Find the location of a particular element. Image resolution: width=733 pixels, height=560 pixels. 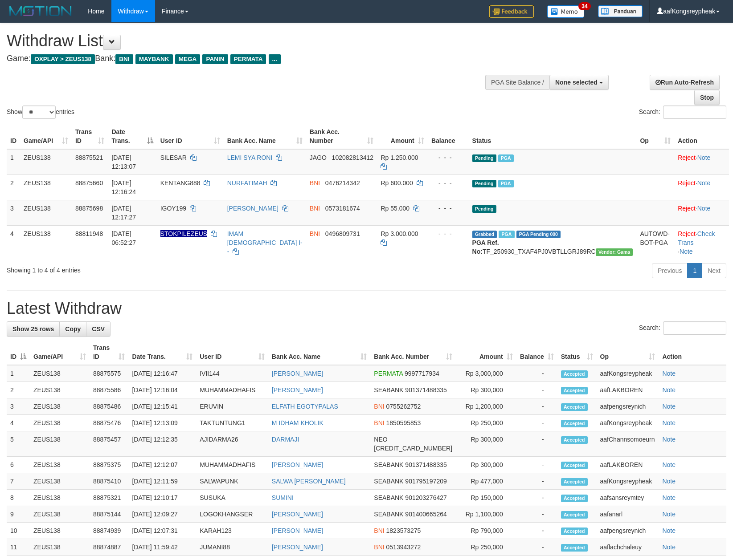

a: Reject is located at coordinates (687, 158).